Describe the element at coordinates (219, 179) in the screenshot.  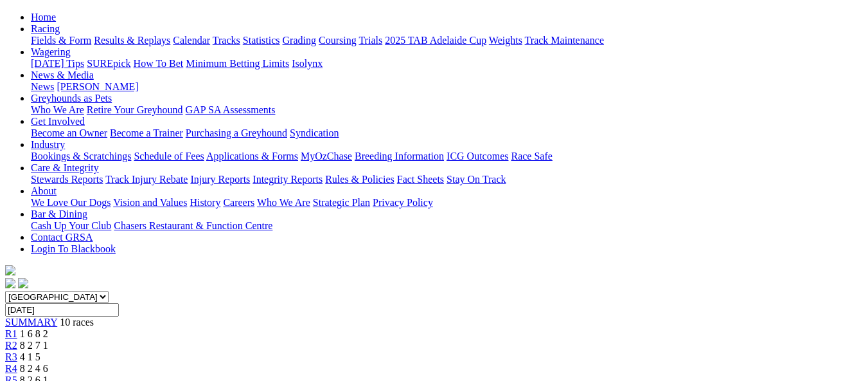
I see `a: Injury Reports` at that location.